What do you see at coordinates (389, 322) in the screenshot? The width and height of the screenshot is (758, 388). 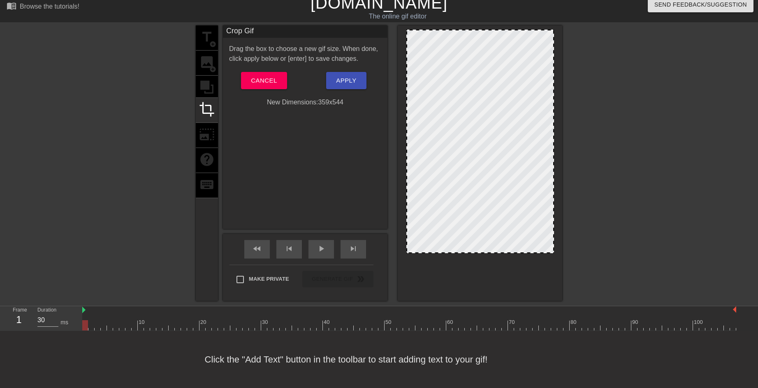 I see `div: 50` at bounding box center [389, 322].